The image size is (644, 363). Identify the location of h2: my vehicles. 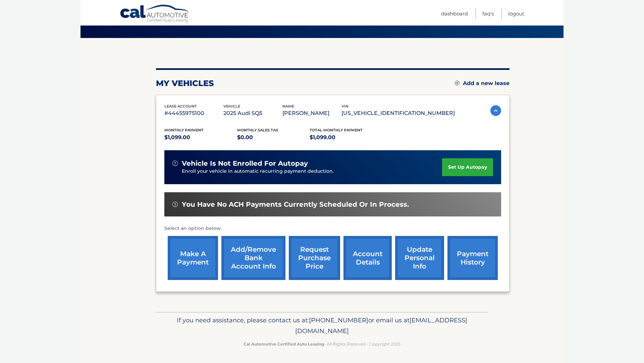
(185, 83).